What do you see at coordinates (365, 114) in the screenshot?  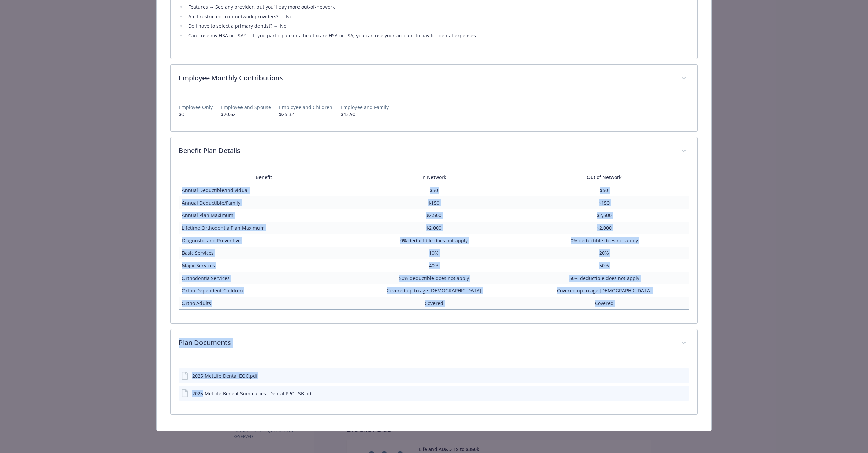 I see `p: $43.90` at bounding box center [365, 114].